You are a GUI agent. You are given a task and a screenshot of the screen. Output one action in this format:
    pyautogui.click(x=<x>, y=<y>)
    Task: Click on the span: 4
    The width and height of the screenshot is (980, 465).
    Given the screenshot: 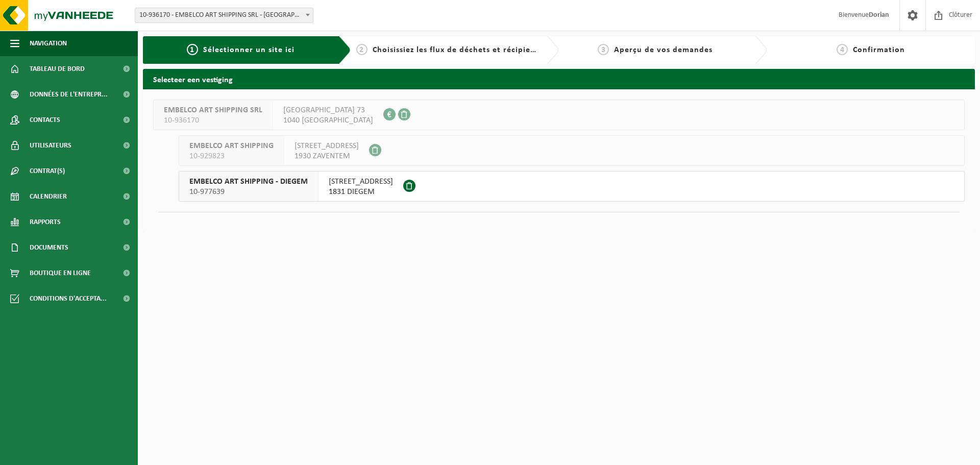 What is the action you would take?
    pyautogui.click(x=842, y=50)
    